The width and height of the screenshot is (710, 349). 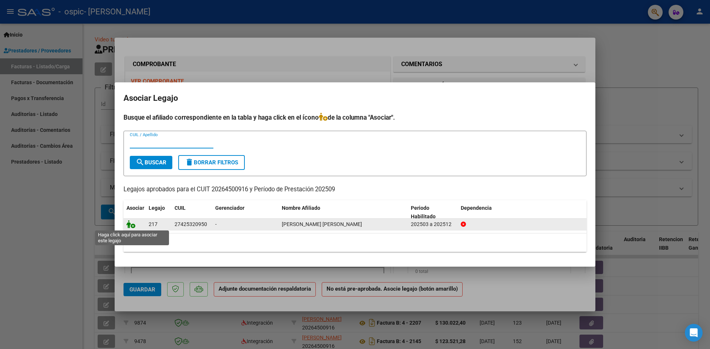 I want to click on div: 1 registros, so click(x=355, y=243).